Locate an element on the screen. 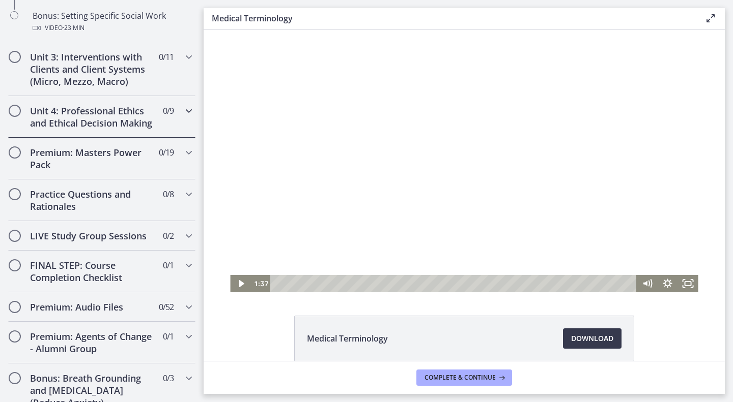  h2: Unit 3: Interventions with Clients and Client Systems (Micro, Mezzo, Macro) is located at coordinates (92, 69).